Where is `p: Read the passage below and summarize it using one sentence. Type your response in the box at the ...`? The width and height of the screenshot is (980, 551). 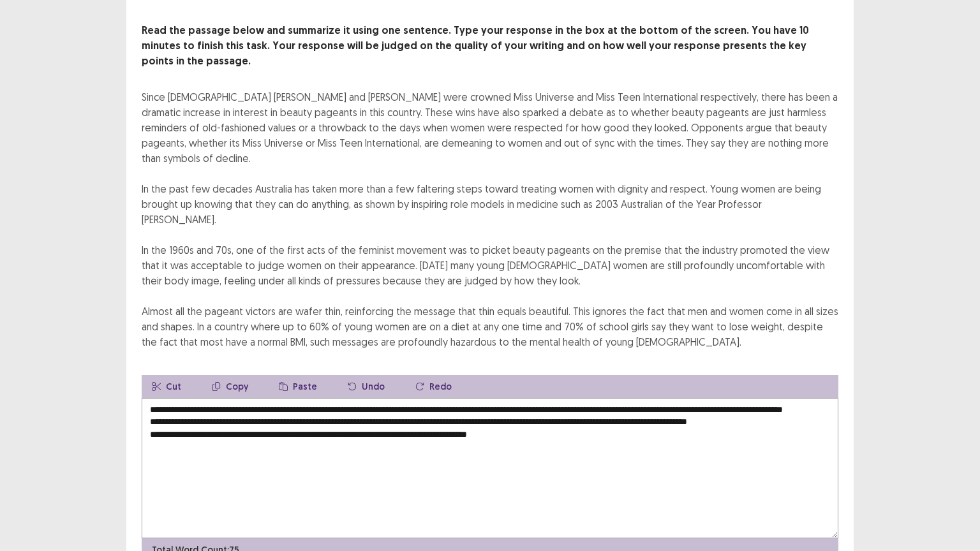 p: Read the passage below and summarize it using one sentence. Type your response in the box at the ... is located at coordinates (490, 46).